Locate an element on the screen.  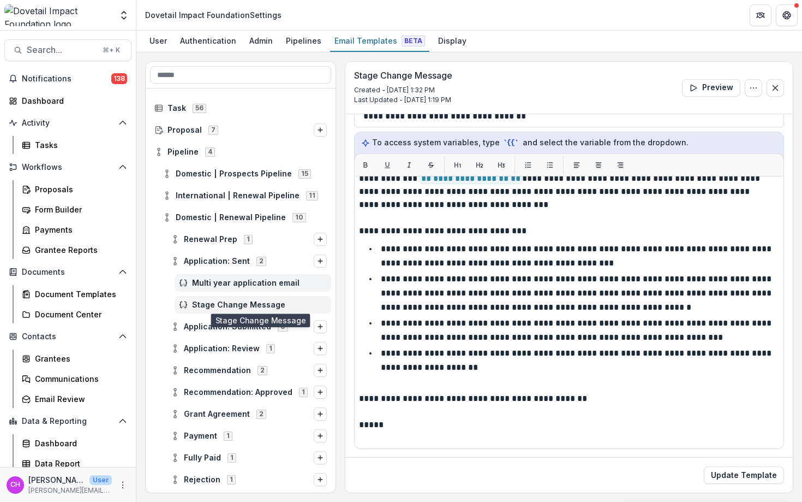
button: More is located at coordinates (123, 485).